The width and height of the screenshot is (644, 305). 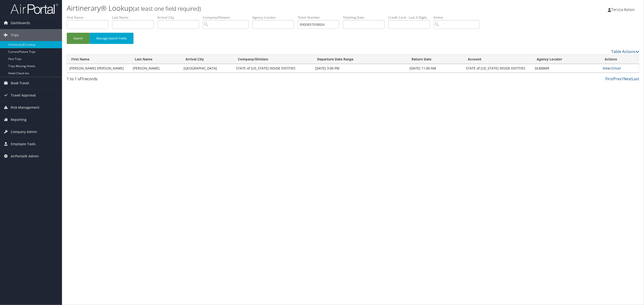 What do you see at coordinates (208, 59) in the screenshot?
I see `th: Arrival City: activate to sort column ascending` at bounding box center [208, 59].